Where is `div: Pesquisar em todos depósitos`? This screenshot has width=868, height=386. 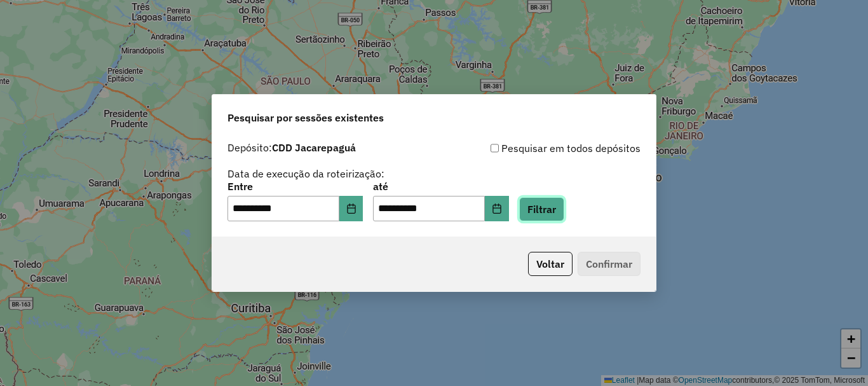 div: Pesquisar em todos depósitos is located at coordinates (537, 148).